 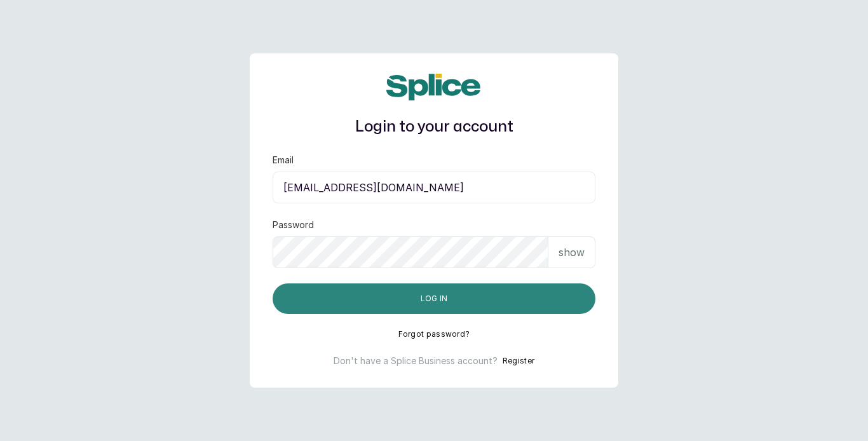 What do you see at coordinates (434, 187) in the screenshot?
I see `input: email@acme.com` at bounding box center [434, 187].